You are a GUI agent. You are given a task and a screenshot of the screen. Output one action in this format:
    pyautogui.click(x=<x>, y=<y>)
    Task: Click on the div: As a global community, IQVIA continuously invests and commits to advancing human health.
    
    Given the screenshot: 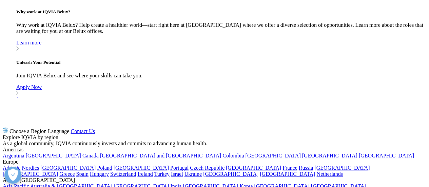 What is the action you would take?
    pyautogui.click(x=214, y=143)
    